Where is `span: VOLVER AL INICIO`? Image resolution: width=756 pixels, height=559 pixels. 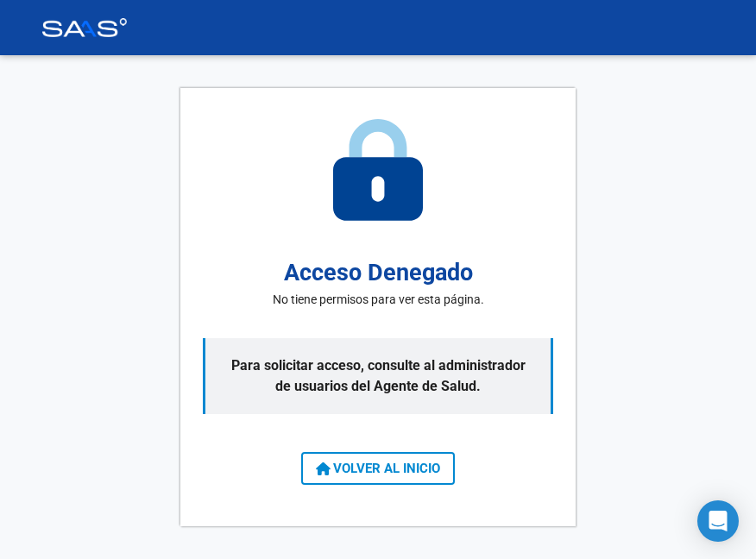 span: VOLVER AL INICIO is located at coordinates (378, 468).